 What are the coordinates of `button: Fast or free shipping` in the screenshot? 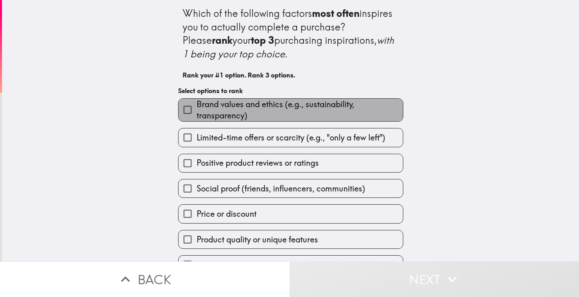 It's located at (291, 265).